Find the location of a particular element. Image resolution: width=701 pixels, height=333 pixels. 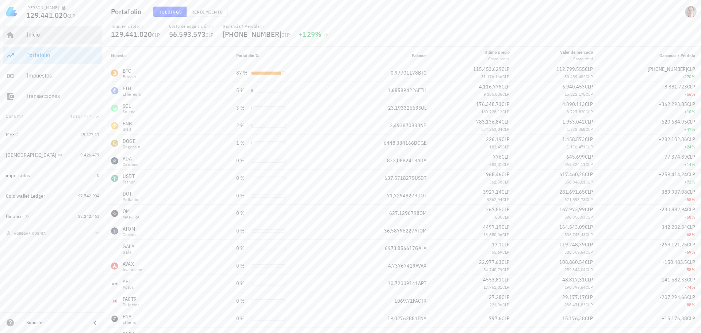

div: -56 is located at coordinates (650, 94).